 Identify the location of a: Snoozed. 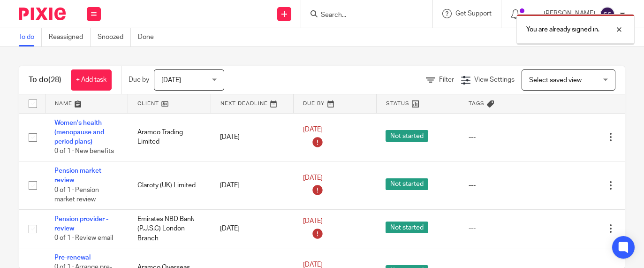
(114, 37).